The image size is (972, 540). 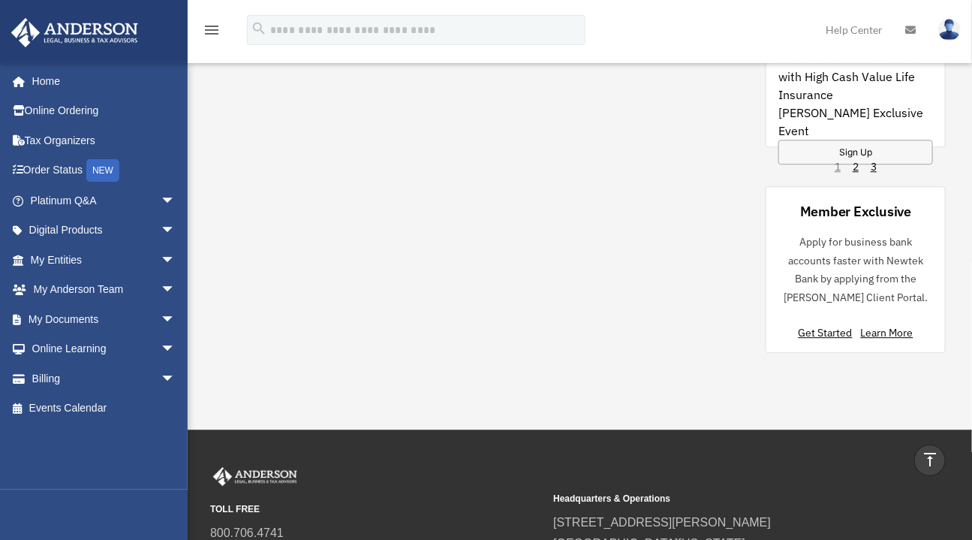 I want to click on div: Member Exclusive, so click(x=856, y=211).